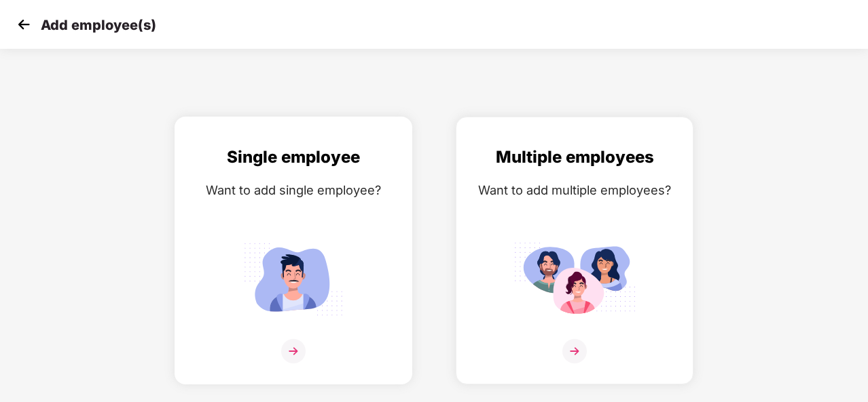 Image resolution: width=868 pixels, height=402 pixels. What do you see at coordinates (574, 190) in the screenshot?
I see `div: Want to add multiple employees?` at bounding box center [574, 190].